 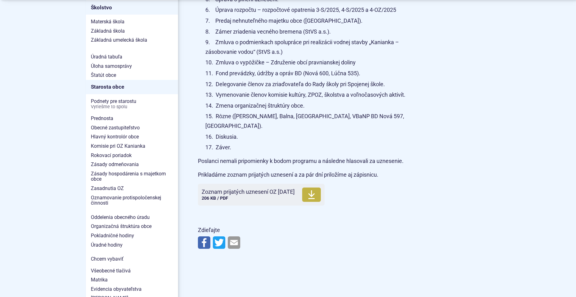 I want to click on span: Organizačná štruktúra obce, so click(x=132, y=227).